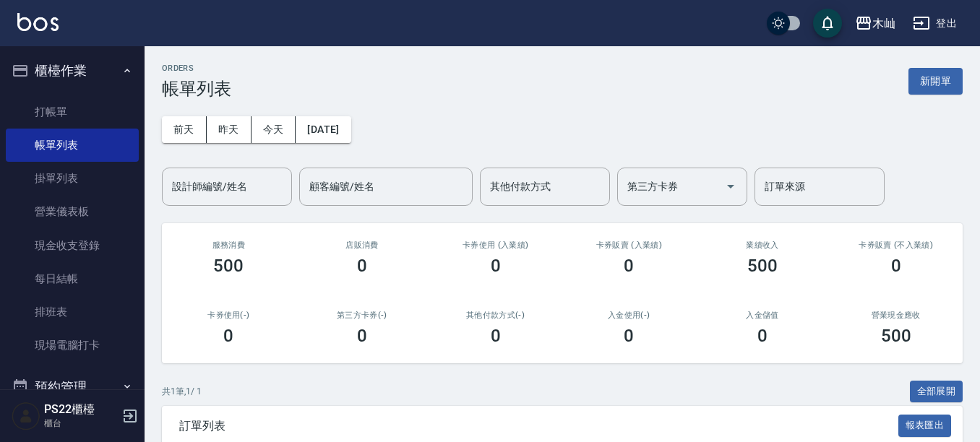  Describe the element at coordinates (763, 315) in the screenshot. I see `h2: 入金儲值` at that location.